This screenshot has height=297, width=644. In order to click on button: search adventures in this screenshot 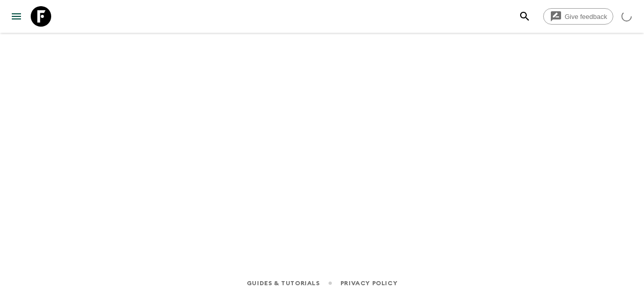, I will do `click(525, 16)`.